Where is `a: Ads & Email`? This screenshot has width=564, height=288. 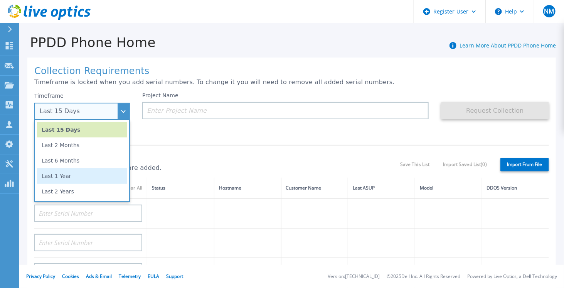 a: Ads & Email is located at coordinates (99, 276).